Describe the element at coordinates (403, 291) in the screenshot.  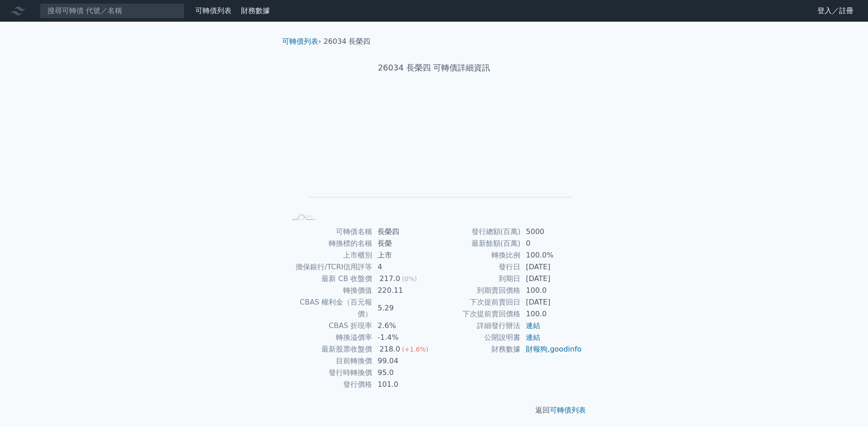
I see `td: 220.11` at that location.